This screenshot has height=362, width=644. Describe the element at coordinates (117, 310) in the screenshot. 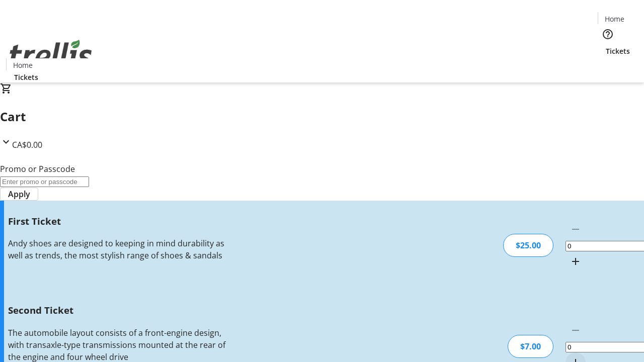

I see `h3: Second Ticket` at that location.